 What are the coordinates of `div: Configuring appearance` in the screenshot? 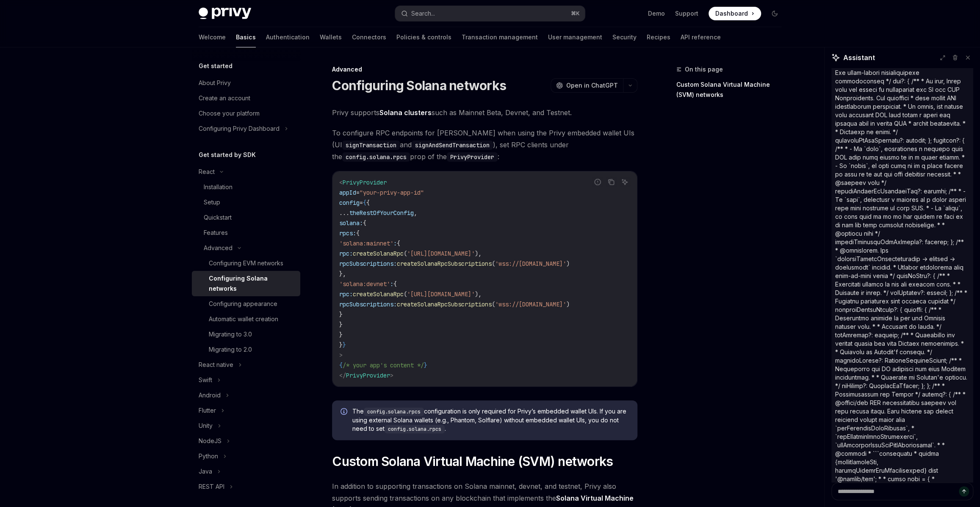 It's located at (243, 304).